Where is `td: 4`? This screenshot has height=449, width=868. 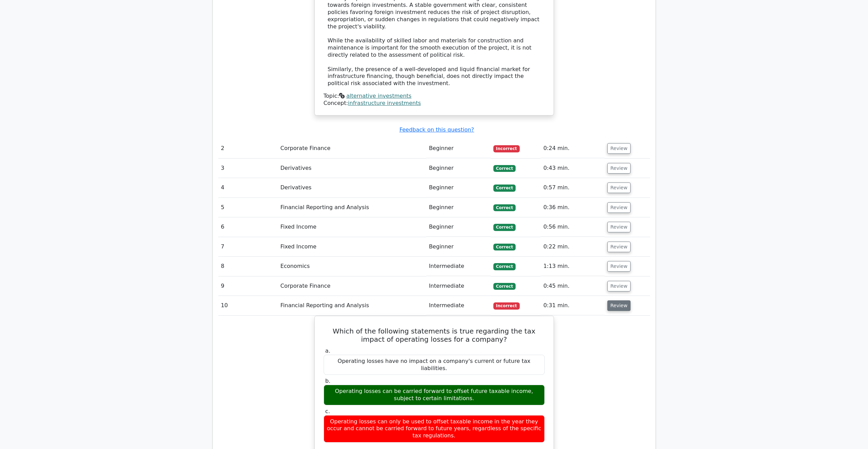 td: 4 is located at coordinates (248, 188).